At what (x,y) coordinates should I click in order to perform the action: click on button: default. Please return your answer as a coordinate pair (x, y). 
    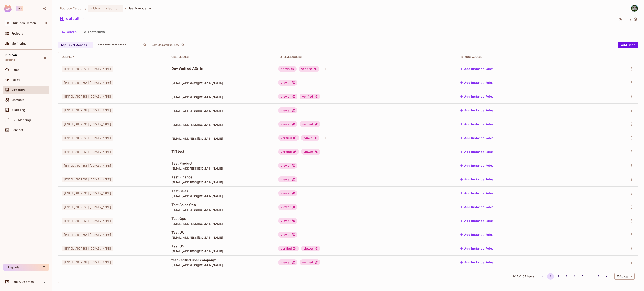
    Looking at the image, I should click on (72, 19).